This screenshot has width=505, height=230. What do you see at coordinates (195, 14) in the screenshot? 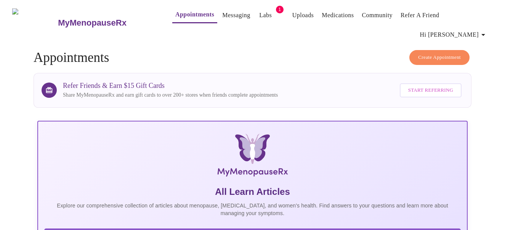
I see `a: Appointments` at bounding box center [195, 14].